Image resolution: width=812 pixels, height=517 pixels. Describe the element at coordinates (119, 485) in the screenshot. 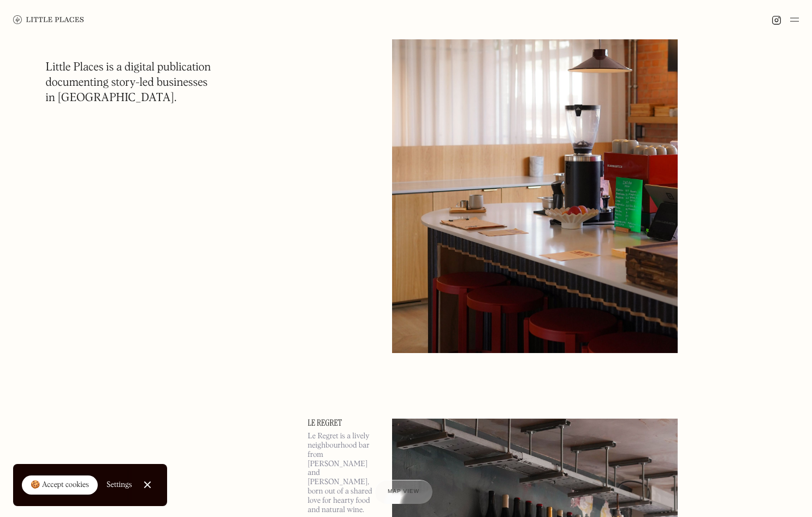

I see `div: Settings` at that location.